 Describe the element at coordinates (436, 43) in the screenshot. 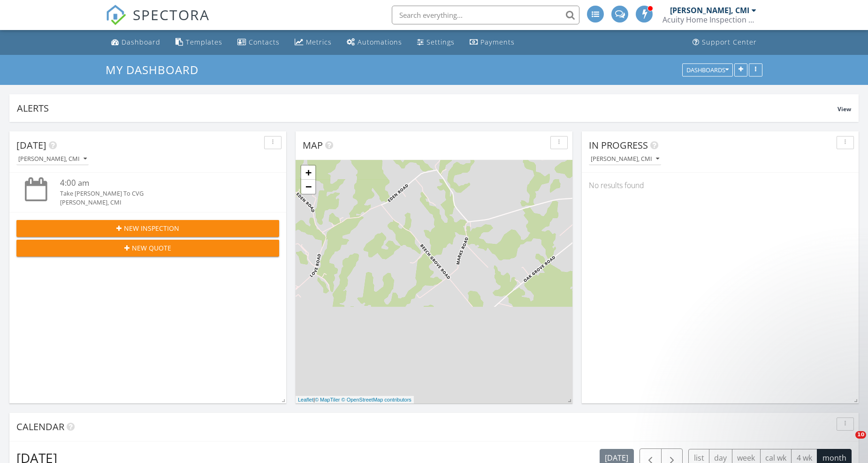

I see `a: Settings` at that location.